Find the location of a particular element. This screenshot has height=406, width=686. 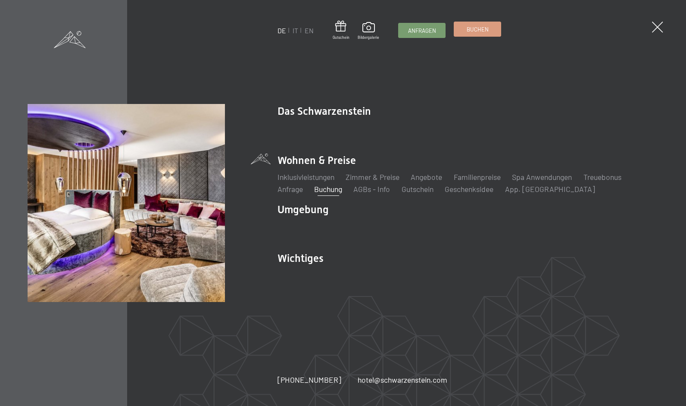

a: Spa Anwendungen is located at coordinates (542, 177).